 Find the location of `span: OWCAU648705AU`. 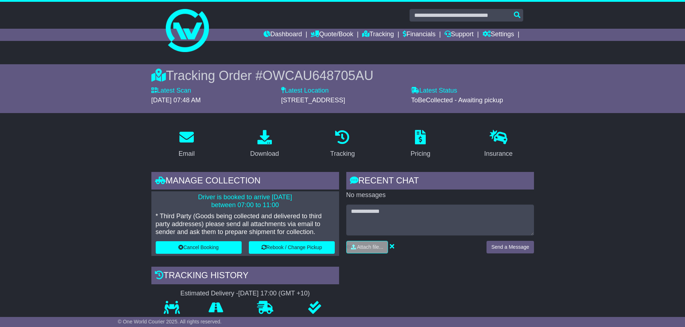

span: OWCAU648705AU is located at coordinates (318, 75).